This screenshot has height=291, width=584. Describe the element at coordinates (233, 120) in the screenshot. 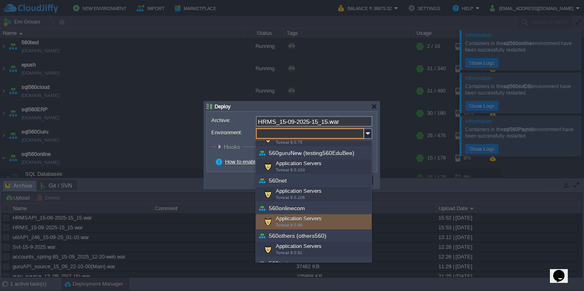

I see `label: Archive:` at that location.